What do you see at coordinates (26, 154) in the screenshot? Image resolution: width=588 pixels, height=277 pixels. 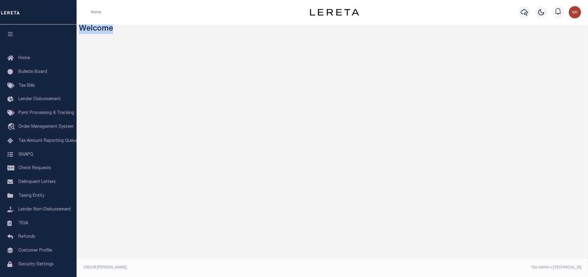 I see `span: SNAPQ` at bounding box center [26, 154].